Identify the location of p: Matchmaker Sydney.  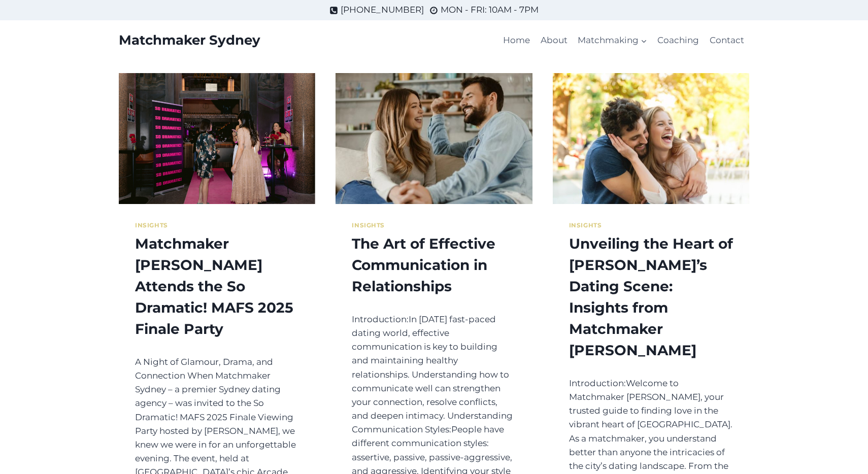
(189, 40).